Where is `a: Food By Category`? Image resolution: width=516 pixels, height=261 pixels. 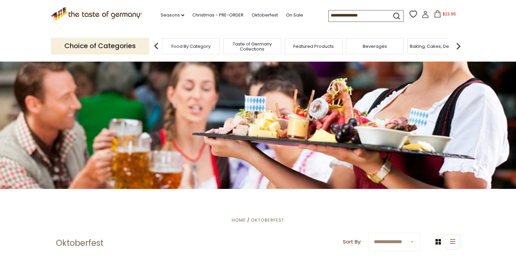
a: Food By Category is located at coordinates (191, 46).